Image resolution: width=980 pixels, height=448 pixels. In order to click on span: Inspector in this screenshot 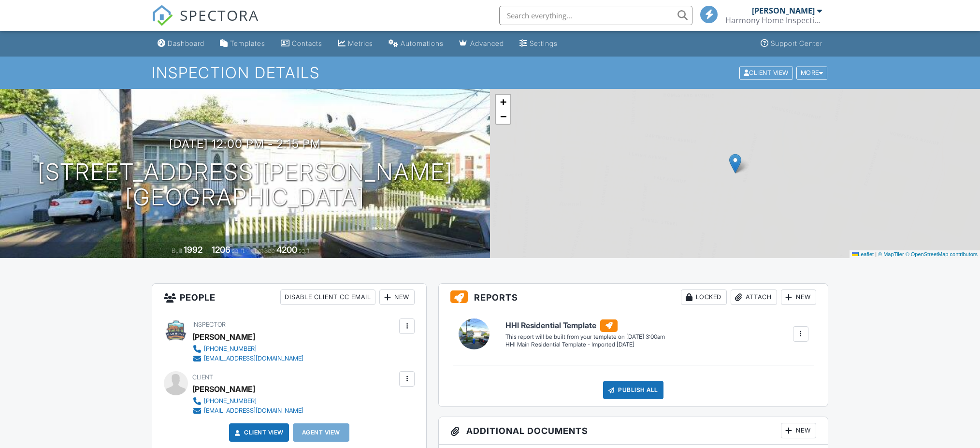, I will do `click(209, 324)`.